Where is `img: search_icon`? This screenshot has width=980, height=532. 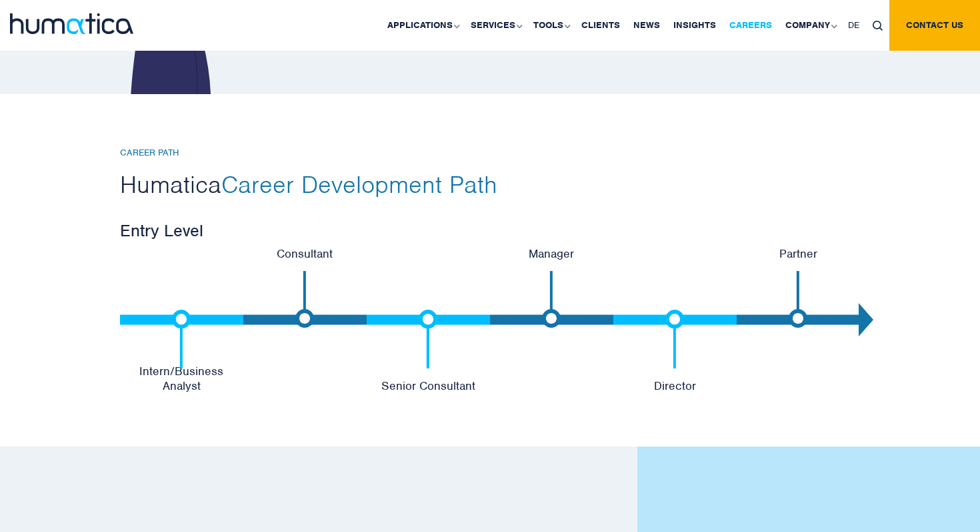 img: search_icon is located at coordinates (878, 25).